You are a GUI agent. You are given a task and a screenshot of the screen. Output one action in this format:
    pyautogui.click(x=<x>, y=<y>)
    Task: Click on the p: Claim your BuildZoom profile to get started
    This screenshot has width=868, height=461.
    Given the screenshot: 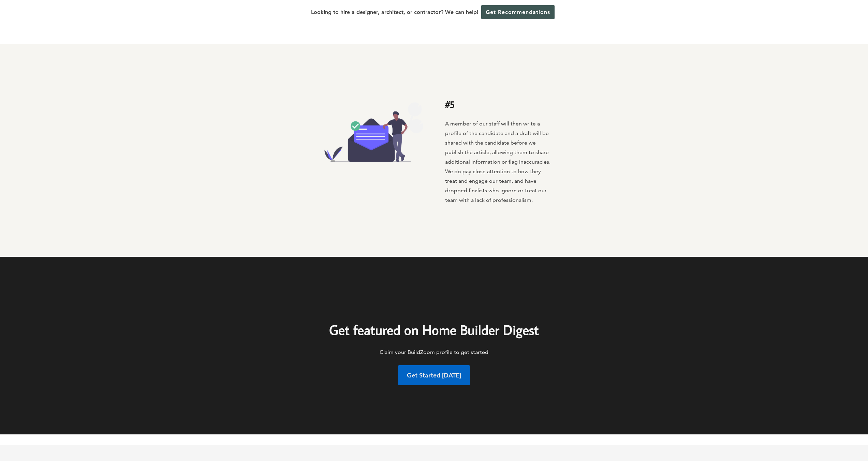 What is the action you would take?
    pyautogui.click(x=434, y=352)
    